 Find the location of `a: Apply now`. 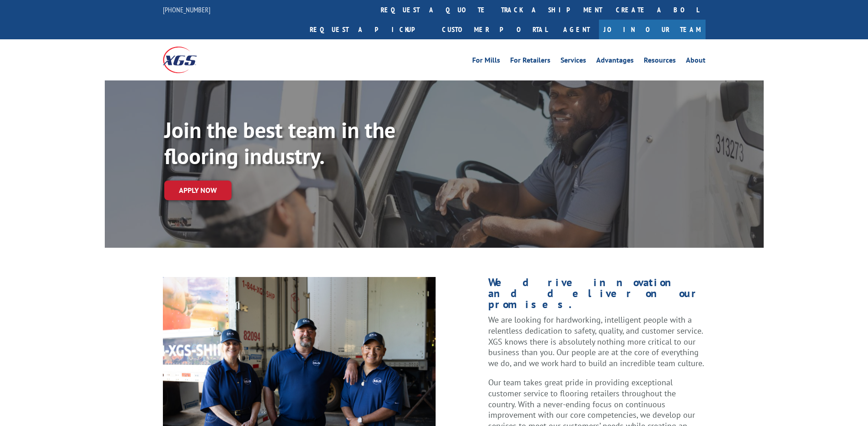

a: Apply now is located at coordinates (198, 191).